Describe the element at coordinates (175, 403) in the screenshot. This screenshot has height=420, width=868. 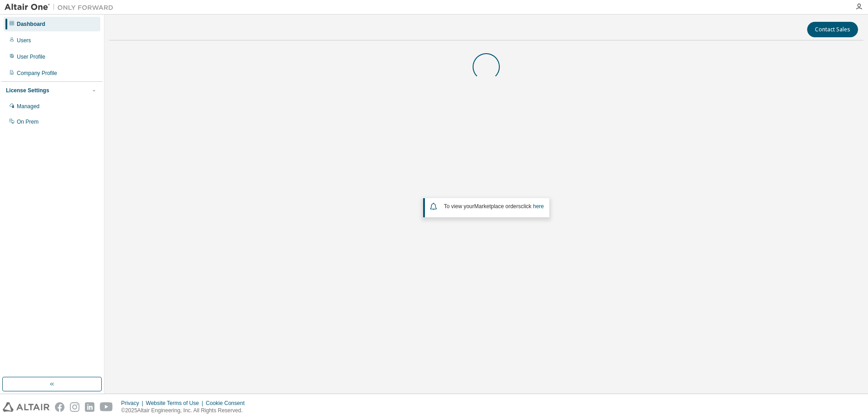
I see `div: Website Terms of Use` at that location.